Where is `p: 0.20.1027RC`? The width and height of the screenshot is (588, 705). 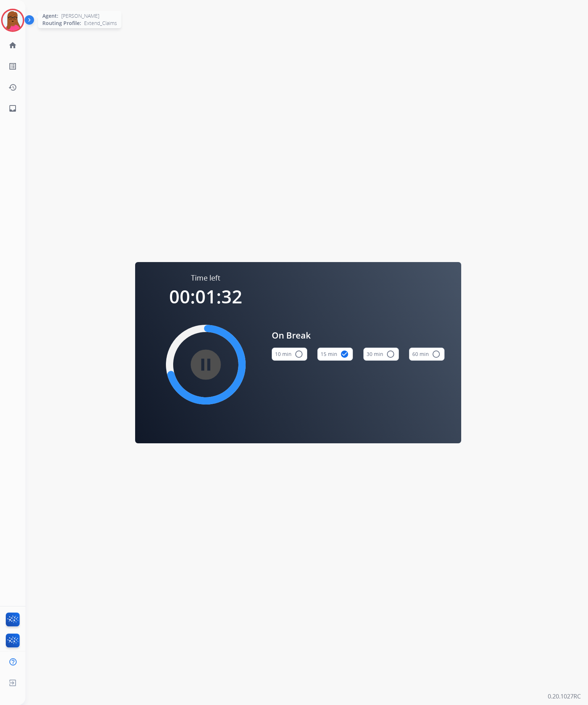 p: 0.20.1027RC is located at coordinates (564, 696).